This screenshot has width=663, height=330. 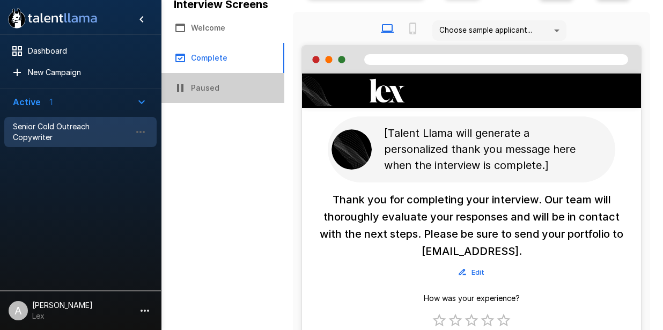 What do you see at coordinates (223, 58) in the screenshot?
I see `button: Complete` at bounding box center [223, 58].